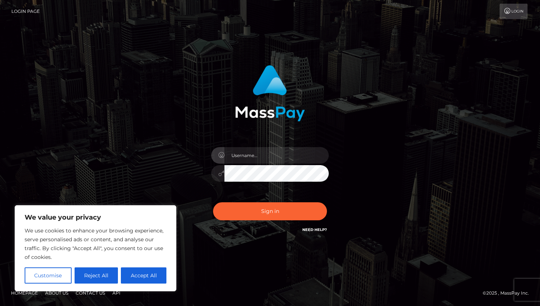 Image resolution: width=540 pixels, height=306 pixels. Describe the element at coordinates (25, 11) in the screenshot. I see `a: Login Page` at that location.